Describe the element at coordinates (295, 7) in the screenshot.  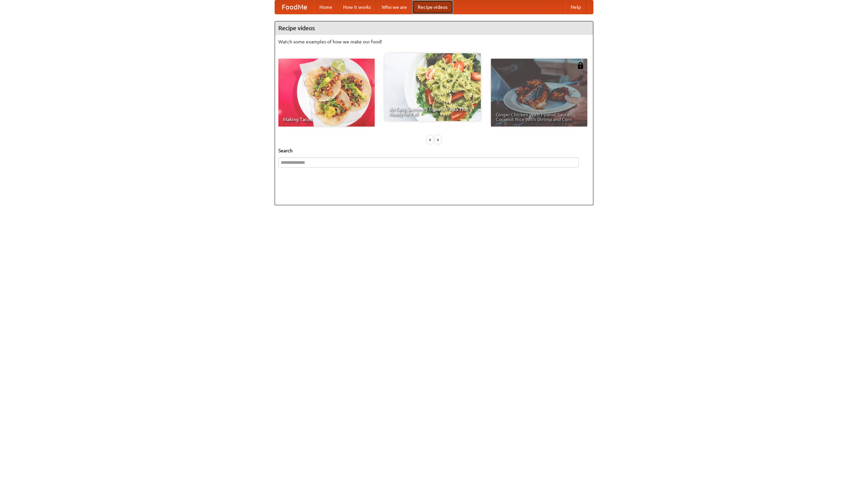
I see `a: FoodMe` at that location.